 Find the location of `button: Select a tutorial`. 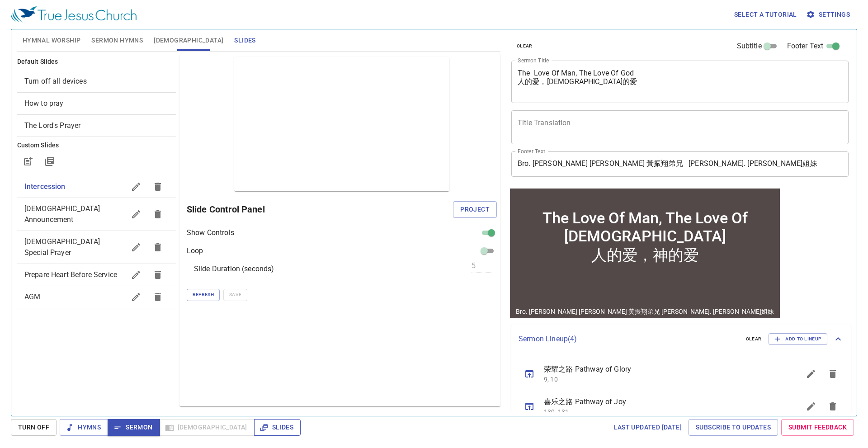

button: Select a tutorial is located at coordinates (766, 14).